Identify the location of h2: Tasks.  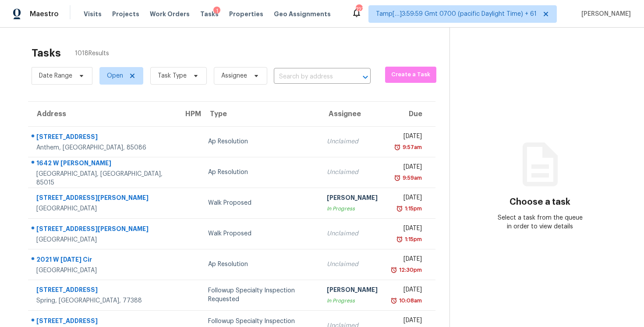
(46, 53).